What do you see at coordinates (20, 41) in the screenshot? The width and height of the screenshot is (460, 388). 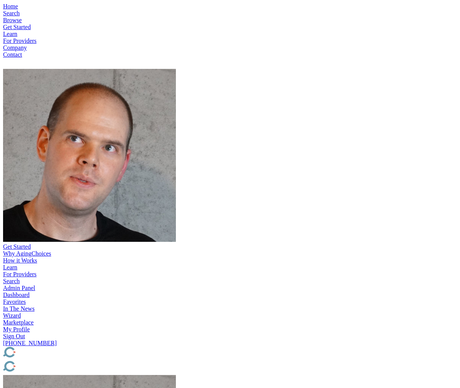 I see `a: For Providers` at bounding box center [20, 41].